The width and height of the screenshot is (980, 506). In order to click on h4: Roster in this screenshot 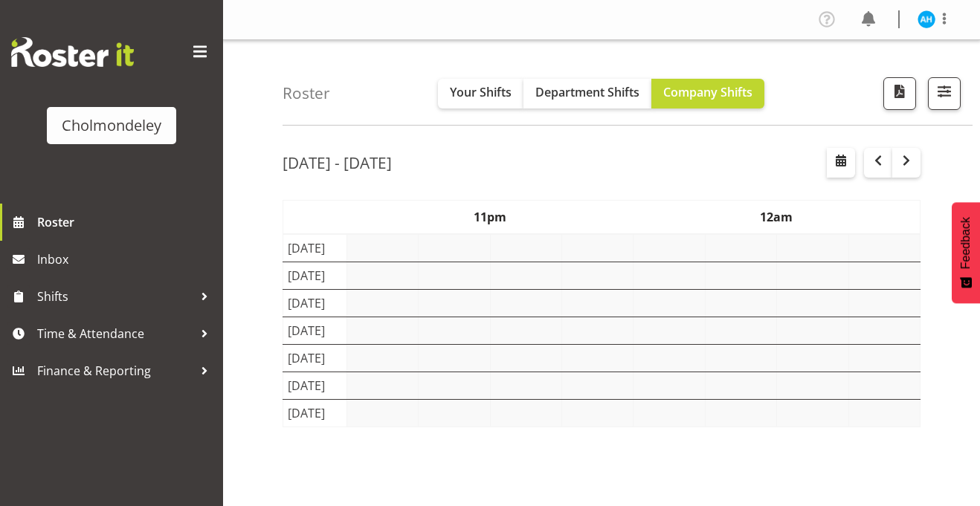, I will do `click(306, 93)`.